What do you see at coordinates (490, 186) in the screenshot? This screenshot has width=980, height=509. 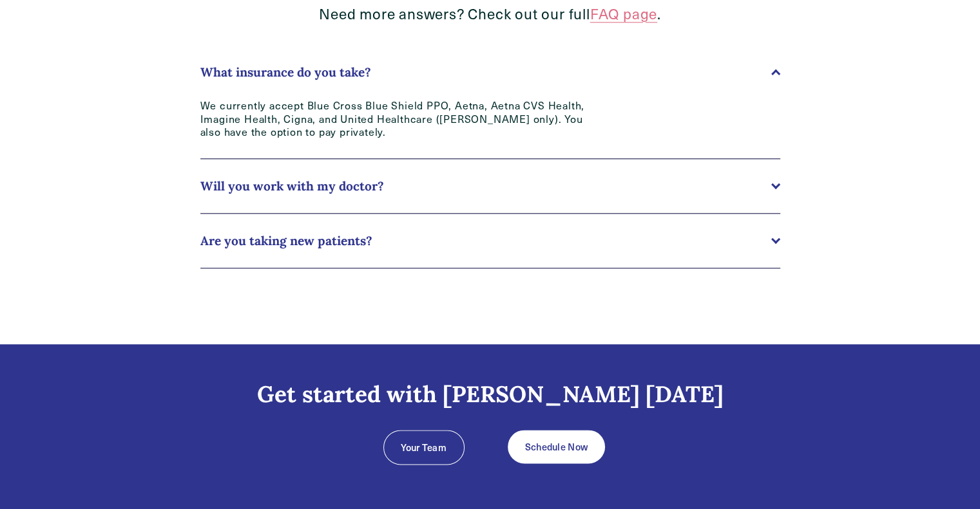 I see `button: Will you work with my doctor?` at bounding box center [490, 186].